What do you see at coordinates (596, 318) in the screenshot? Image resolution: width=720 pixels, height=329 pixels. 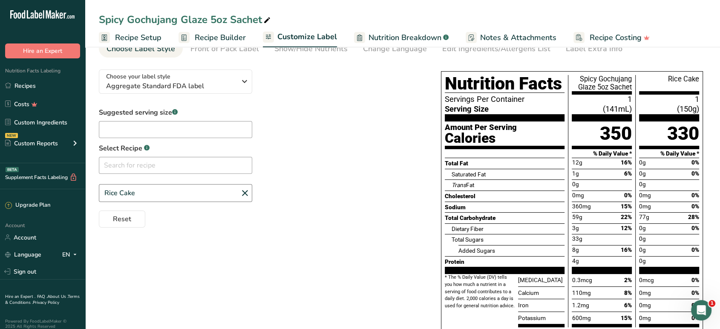 I see `div: 600mg` at bounding box center [596, 318].